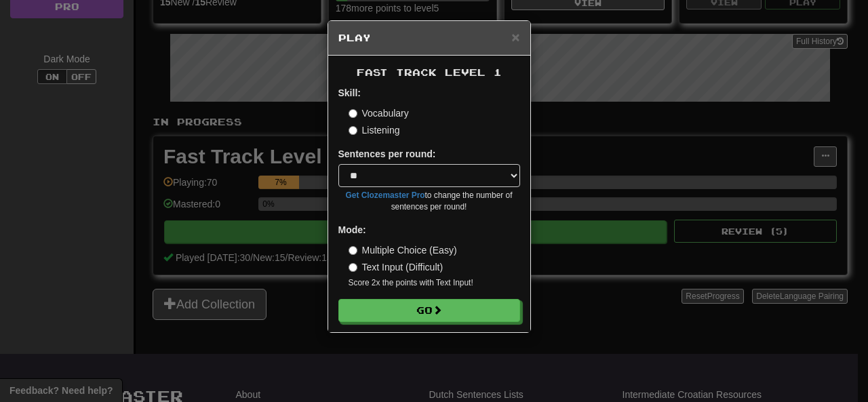 Image resolution: width=868 pixels, height=402 pixels. What do you see at coordinates (434, 283) in the screenshot?
I see `small: Score 2x the points with Text Input !` at bounding box center [434, 283].